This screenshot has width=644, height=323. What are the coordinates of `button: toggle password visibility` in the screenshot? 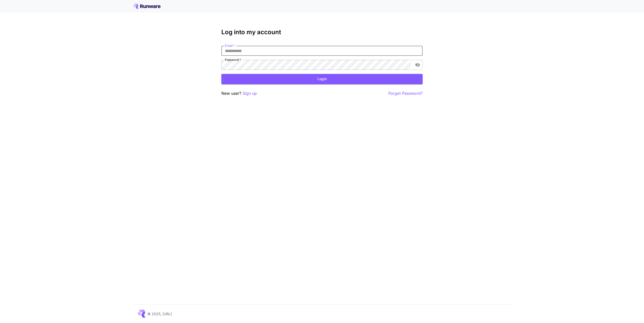 It's located at (418, 65).